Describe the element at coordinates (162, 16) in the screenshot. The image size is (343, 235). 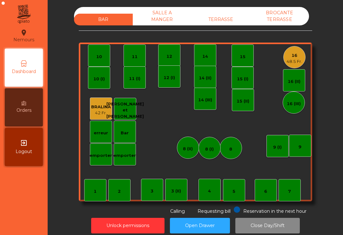
I see `div: SALLE A MANGER` at that location.